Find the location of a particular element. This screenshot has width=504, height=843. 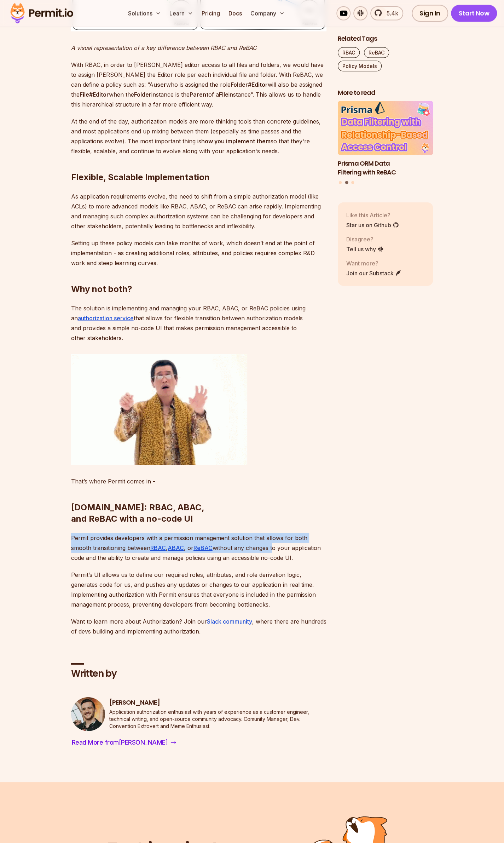

p: As application requirements evolve, the need to shift from a simple authorization model (like ACL... is located at coordinates (199, 211).